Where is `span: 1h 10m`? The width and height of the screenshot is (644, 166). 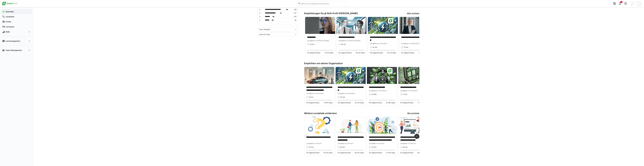 span: 1h 10m is located at coordinates (374, 147).